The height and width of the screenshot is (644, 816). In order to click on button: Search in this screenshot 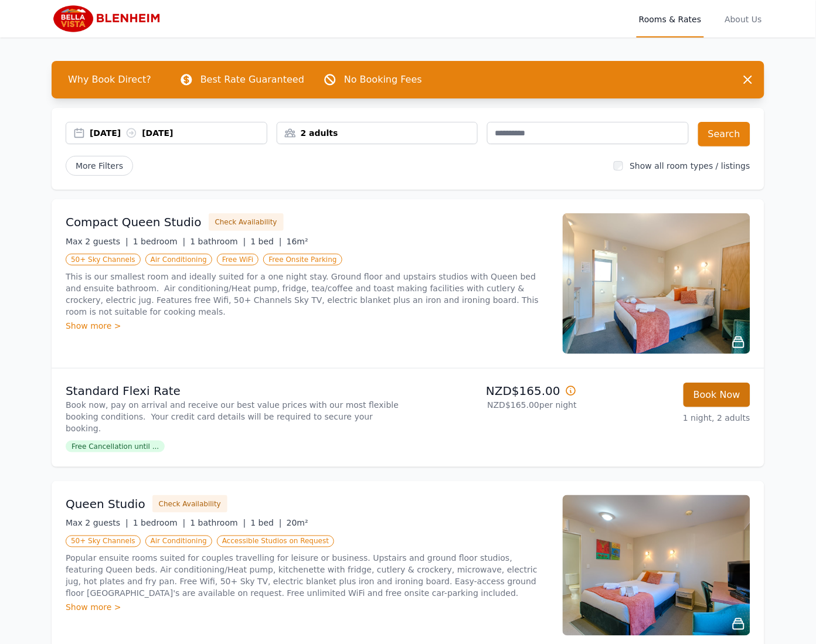, I will do `click(724, 134)`.